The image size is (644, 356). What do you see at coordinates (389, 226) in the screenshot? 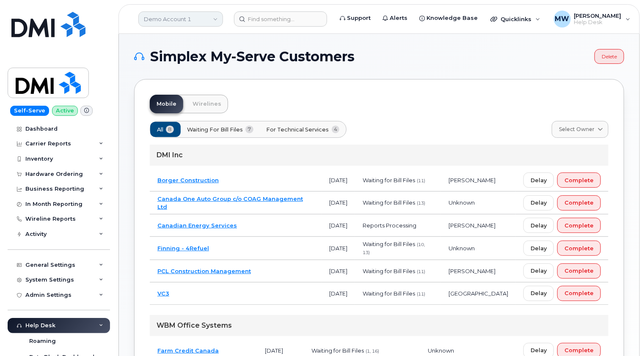
I see `span: Reports Processing` at bounding box center [389, 226].